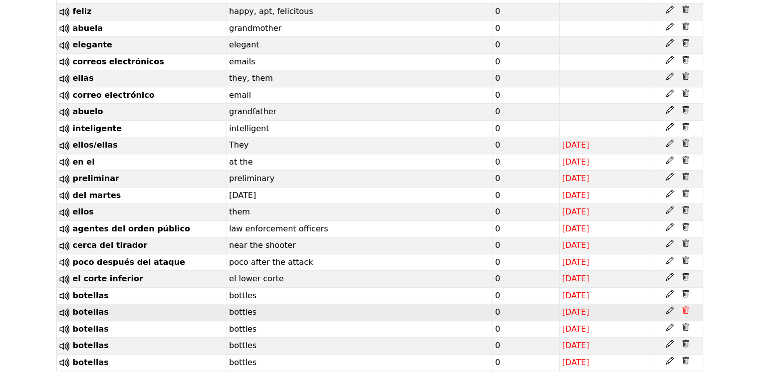  What do you see at coordinates (83, 211) in the screenshot?
I see `span: ellos` at bounding box center [83, 211].